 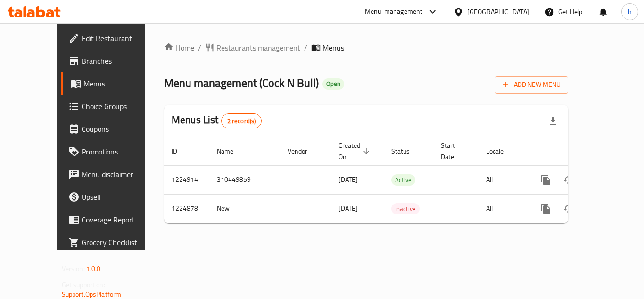 What do you see at coordinates (112, 129) in the screenshot?
I see `a: Coupons` at bounding box center [112, 129].